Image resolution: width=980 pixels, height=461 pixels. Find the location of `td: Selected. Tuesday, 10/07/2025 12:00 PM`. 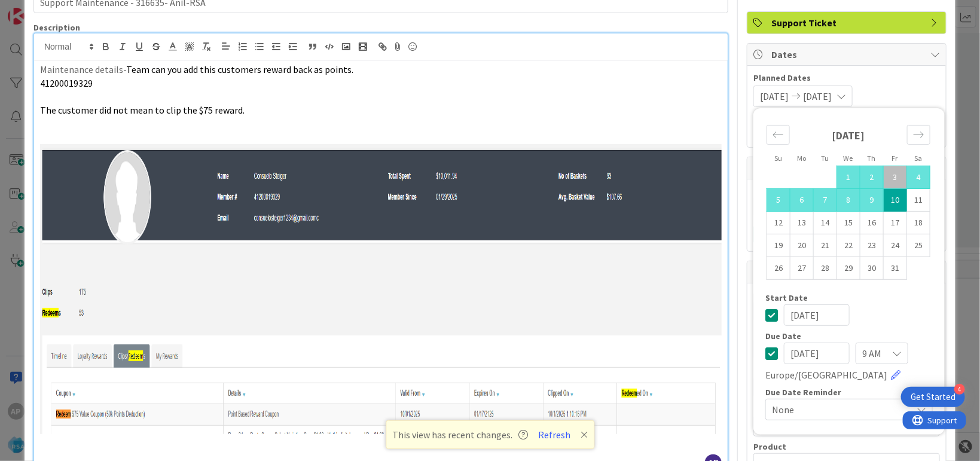

td: Selected. Tuesday, 10/07/2025 12:00 PM is located at coordinates (825, 200).